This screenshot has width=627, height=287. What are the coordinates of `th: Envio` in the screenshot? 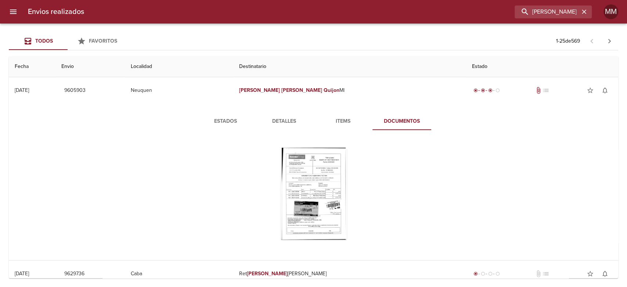 It's located at (90, 67).